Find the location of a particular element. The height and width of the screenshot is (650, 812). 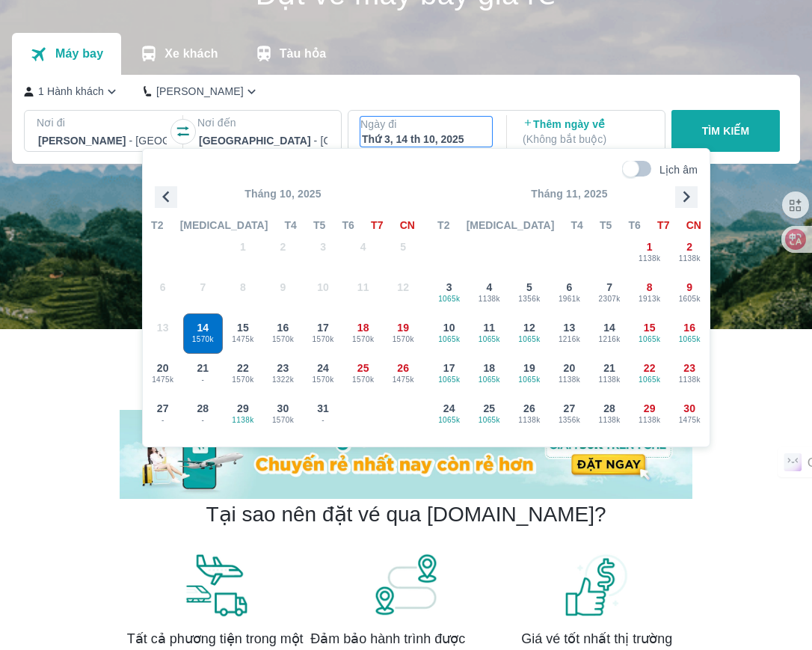

span: 1216k is located at coordinates (570, 340).